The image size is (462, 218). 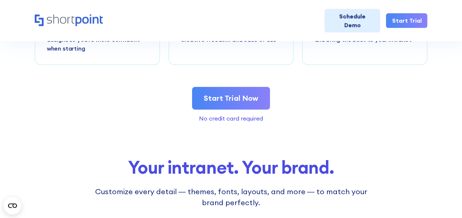 I want to click on div: Customize every detail — themes, fonts, layouts, and more — to match your brand perfectly., so click(x=231, y=197).